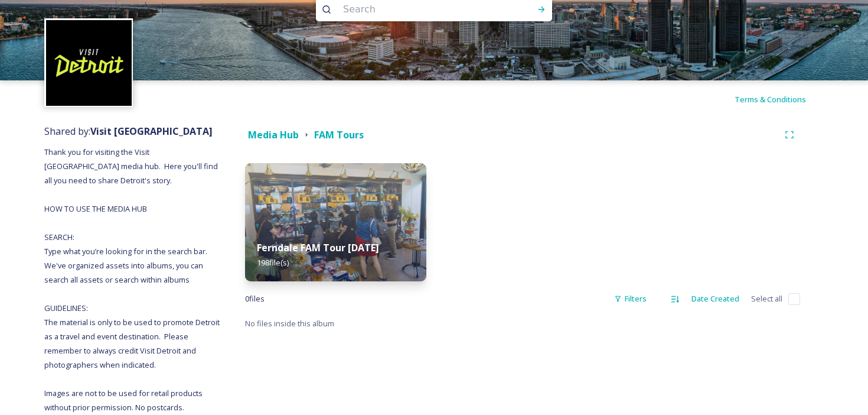 The height and width of the screenshot is (415, 868). What do you see at coordinates (339, 135) in the screenshot?
I see `strong: FAM Tours` at bounding box center [339, 135].